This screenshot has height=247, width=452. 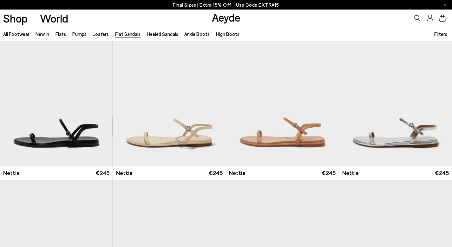 What do you see at coordinates (226, 17) in the screenshot?
I see `a: Aeyde` at bounding box center [226, 17].